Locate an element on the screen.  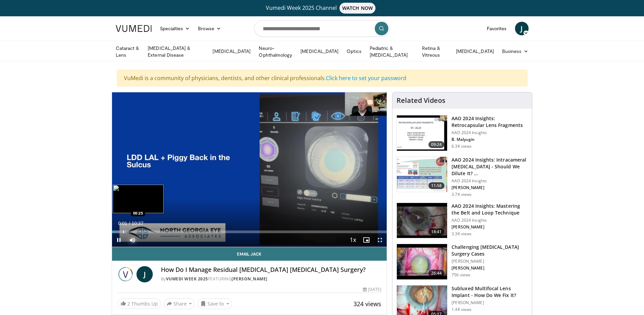
span: 09:24 is located at coordinates (436, 145).